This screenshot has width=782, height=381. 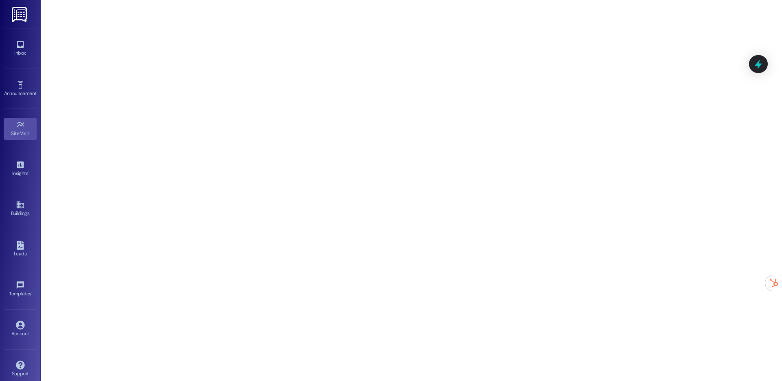 What do you see at coordinates (20, 369) in the screenshot?
I see `a: Support` at bounding box center [20, 369].